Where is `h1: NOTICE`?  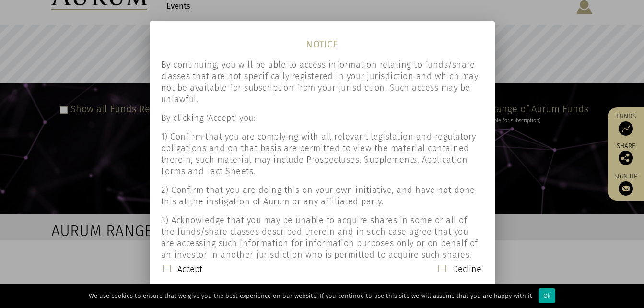
h1: NOTICE is located at coordinates (322, 40).